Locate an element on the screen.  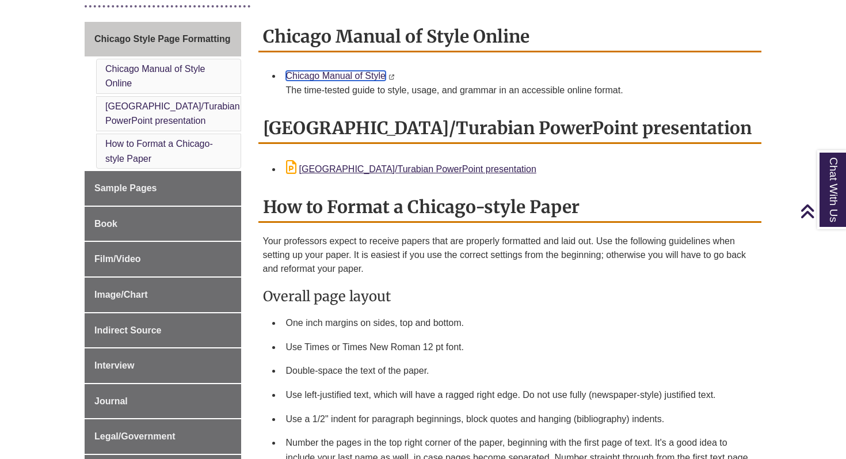
p: Your professors expect to receive papers that are properly formatted and laid out. Use the follow... is located at coordinates (510, 255).